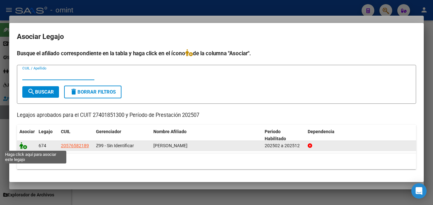  Describe the element at coordinates (42, 146) in the screenshot. I see `span: 674` at that location.